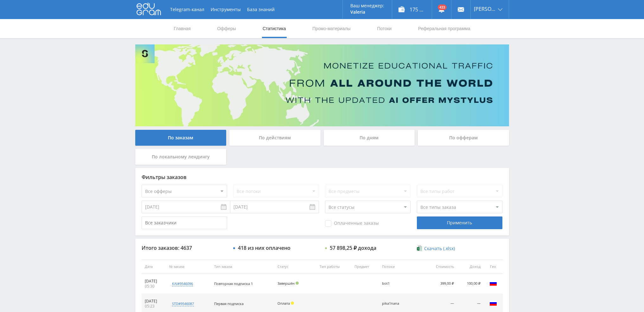 The image size is (644, 312). I want to click on div: bot1, so click(396, 283).